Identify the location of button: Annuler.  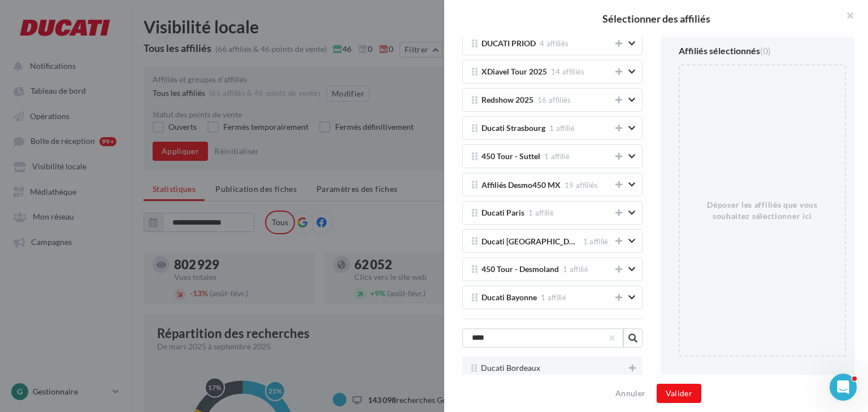
(630, 394).